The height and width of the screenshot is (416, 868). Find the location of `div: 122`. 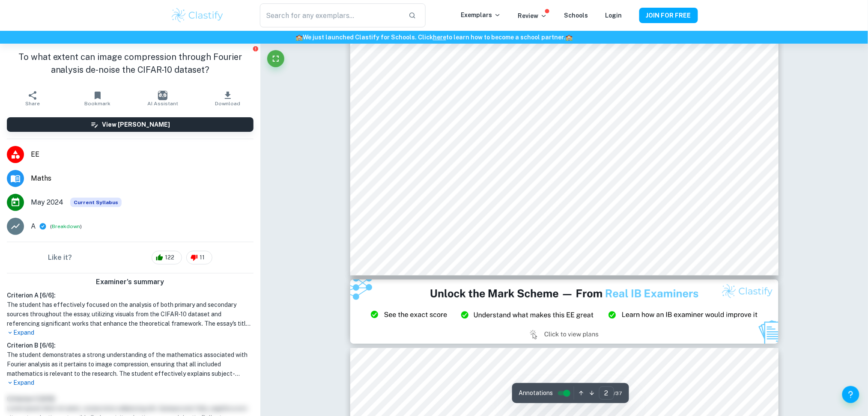

div: 122 is located at coordinates (166, 257).